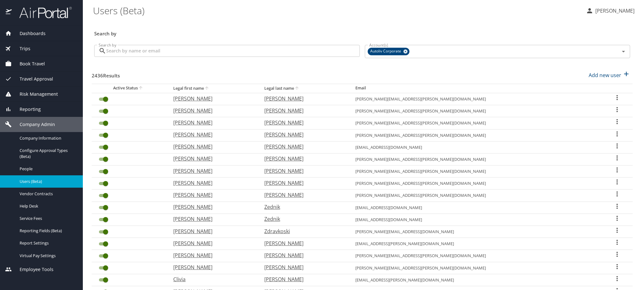 The height and width of the screenshot is (290, 644). What do you see at coordinates (33, 269) in the screenshot?
I see `span: Employee Tools` at bounding box center [33, 269].